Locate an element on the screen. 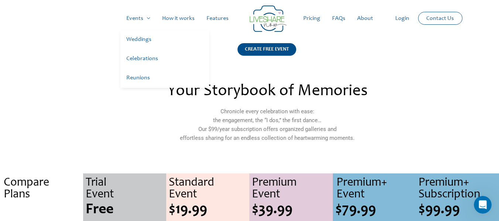  a: About is located at coordinates (365, 18).